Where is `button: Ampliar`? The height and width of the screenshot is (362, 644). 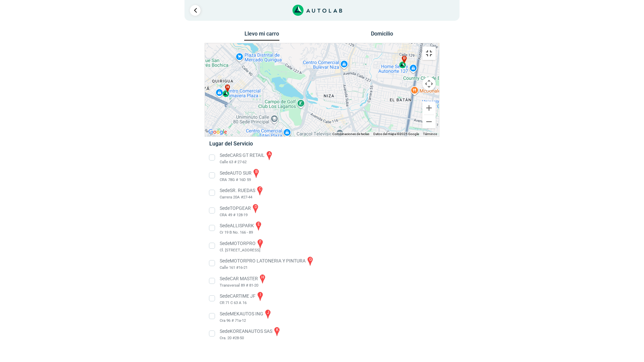
button: Ampliar is located at coordinates (429, 108).